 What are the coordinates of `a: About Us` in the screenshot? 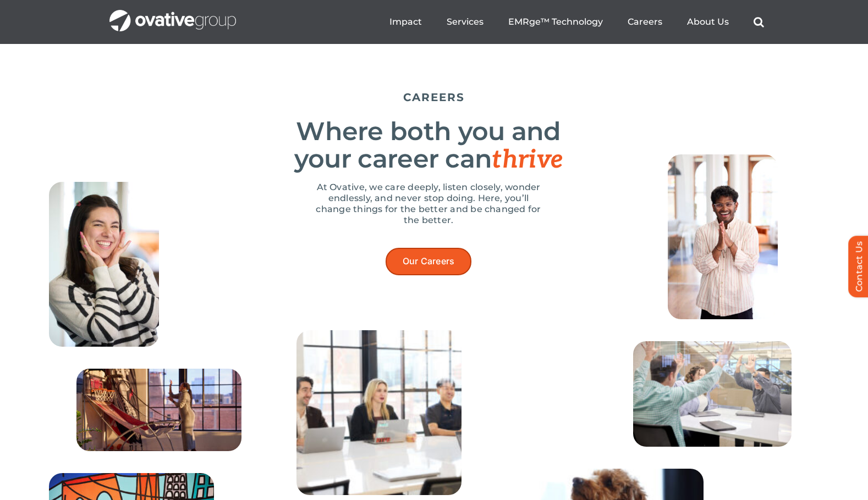 It's located at (707, 22).